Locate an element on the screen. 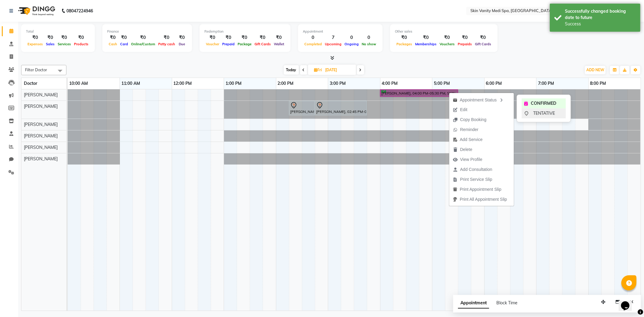 The height and width of the screenshot is (317, 644). span: Upcoming is located at coordinates (333, 44).